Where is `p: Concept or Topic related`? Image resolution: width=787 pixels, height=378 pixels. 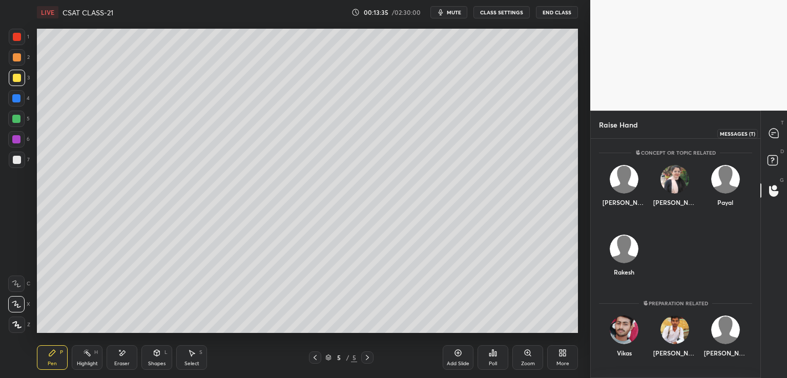
p: Concept or Topic related is located at coordinates (676, 153).